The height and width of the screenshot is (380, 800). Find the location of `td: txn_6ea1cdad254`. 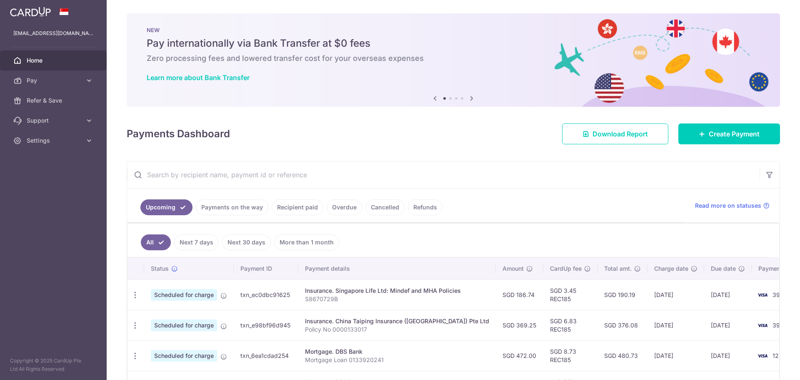

td: txn_6ea1cdad254 is located at coordinates (266, 355).